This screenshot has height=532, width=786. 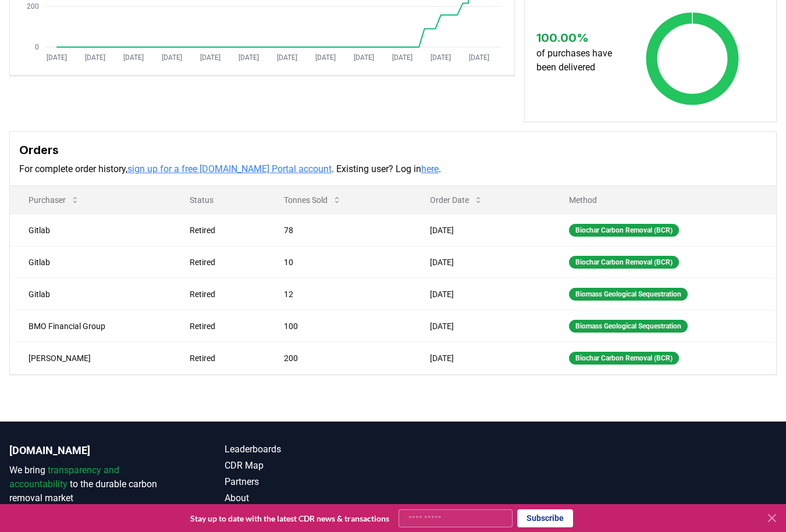 I want to click on td: 10, so click(x=338, y=261).